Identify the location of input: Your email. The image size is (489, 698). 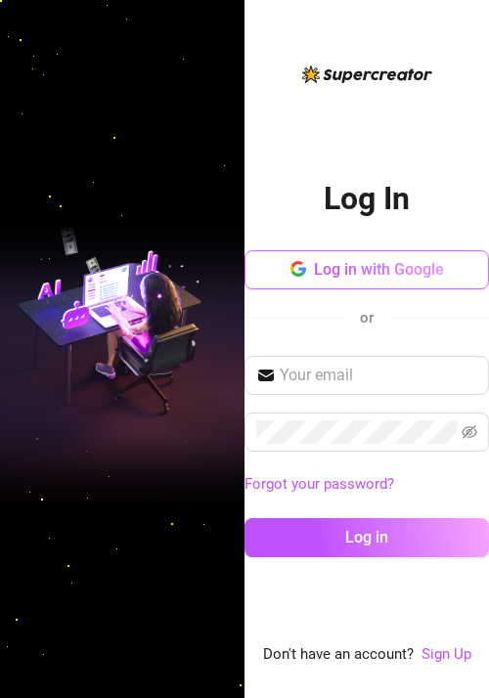
(378, 376).